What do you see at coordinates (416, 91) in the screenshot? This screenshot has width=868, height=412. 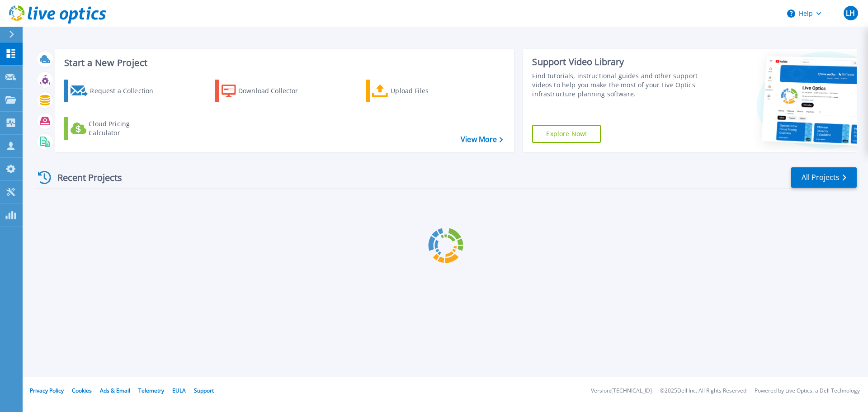 I see `a: Upload Files` at bounding box center [416, 91].